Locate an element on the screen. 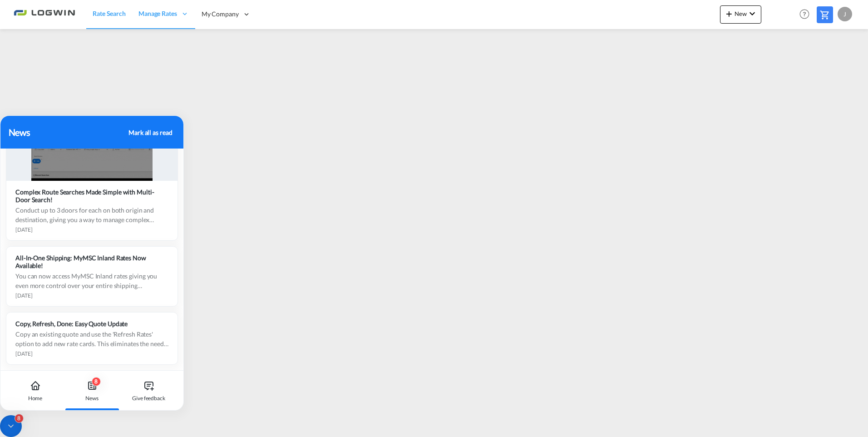 The height and width of the screenshot is (437, 868). span: My Company is located at coordinates (220, 14).